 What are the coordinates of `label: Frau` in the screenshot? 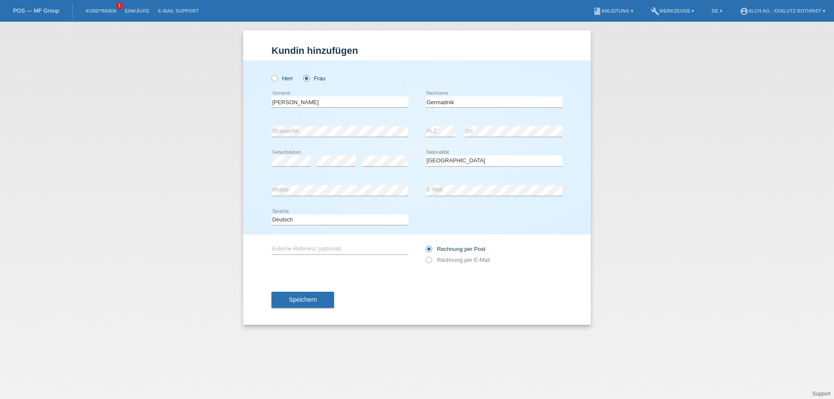 It's located at (314, 78).